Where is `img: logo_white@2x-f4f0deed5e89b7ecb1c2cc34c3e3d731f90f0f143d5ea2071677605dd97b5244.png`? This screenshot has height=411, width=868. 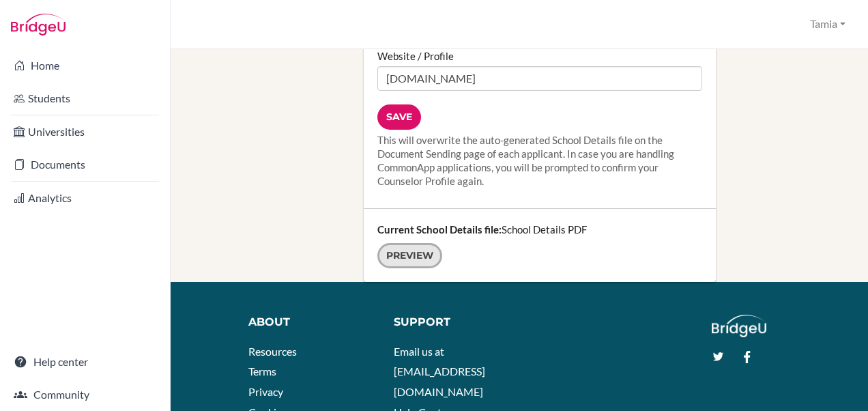 img: logo_white@2x-f4f0deed5e89b7ecb1c2cc34c3e3d731f90f0f143d5ea2071677605dd97b5244.png is located at coordinates (739, 326).